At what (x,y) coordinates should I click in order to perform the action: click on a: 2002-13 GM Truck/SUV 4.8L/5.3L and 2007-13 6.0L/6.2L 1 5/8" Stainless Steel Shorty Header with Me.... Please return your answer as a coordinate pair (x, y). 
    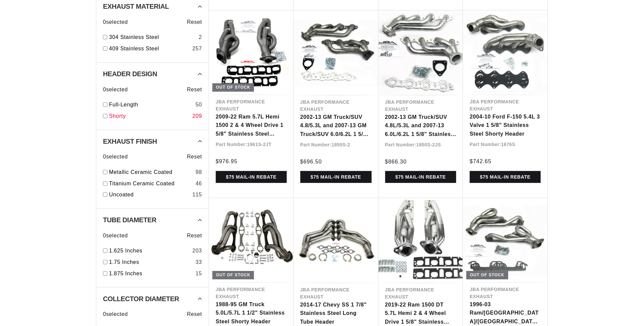
    Looking at the image, I should click on (421, 126).